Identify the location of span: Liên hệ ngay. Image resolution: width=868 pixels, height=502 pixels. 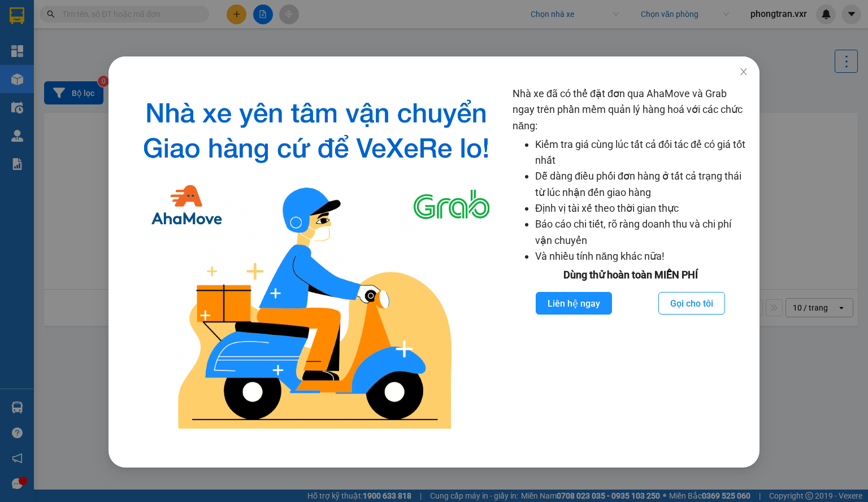
(574, 303).